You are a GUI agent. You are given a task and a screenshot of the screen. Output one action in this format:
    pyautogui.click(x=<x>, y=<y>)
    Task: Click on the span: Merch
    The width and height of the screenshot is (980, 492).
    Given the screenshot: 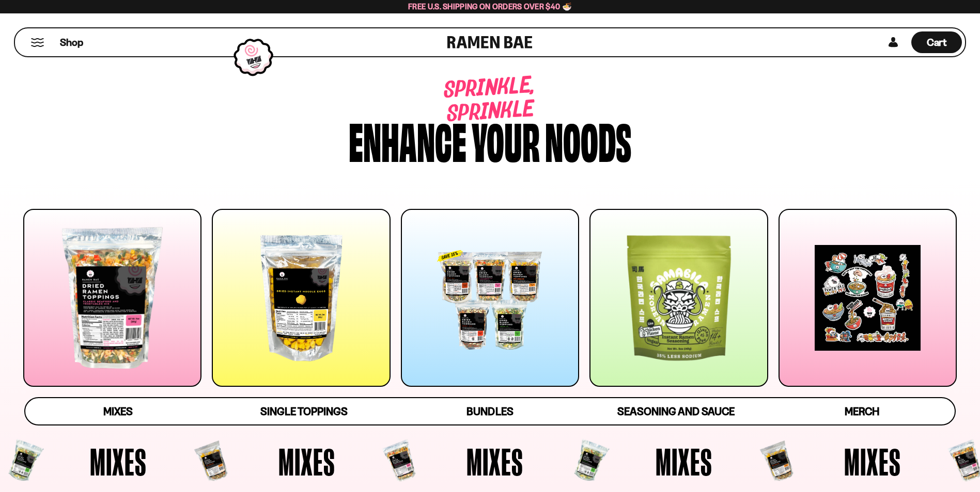 What is the action you would take?
    pyautogui.click(x=862, y=411)
    